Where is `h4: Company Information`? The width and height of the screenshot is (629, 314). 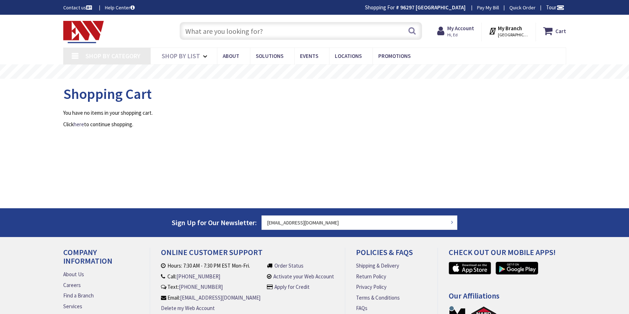 h4: Company Information is located at coordinates (101, 259).